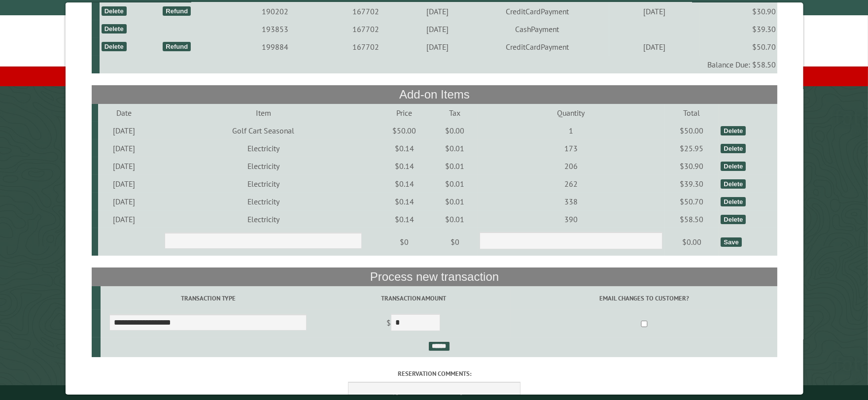 The width and height of the screenshot is (868, 400). What do you see at coordinates (570, 113) in the screenshot?
I see `td: Quantity` at bounding box center [570, 113].